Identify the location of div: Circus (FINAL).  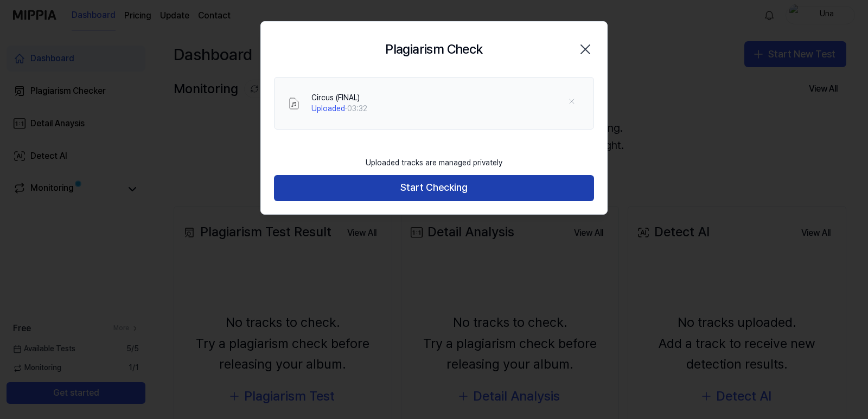
(339, 98).